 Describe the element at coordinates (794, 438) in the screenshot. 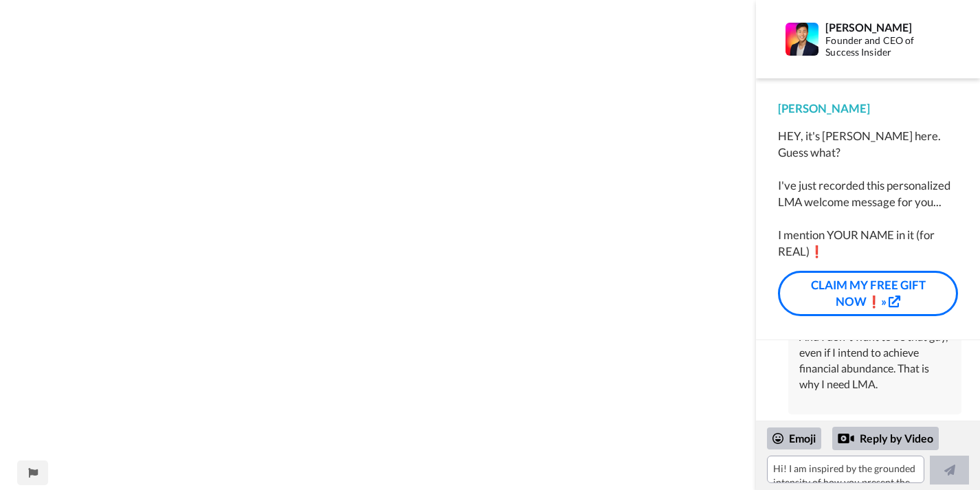

I see `div: Emoji` at that location.